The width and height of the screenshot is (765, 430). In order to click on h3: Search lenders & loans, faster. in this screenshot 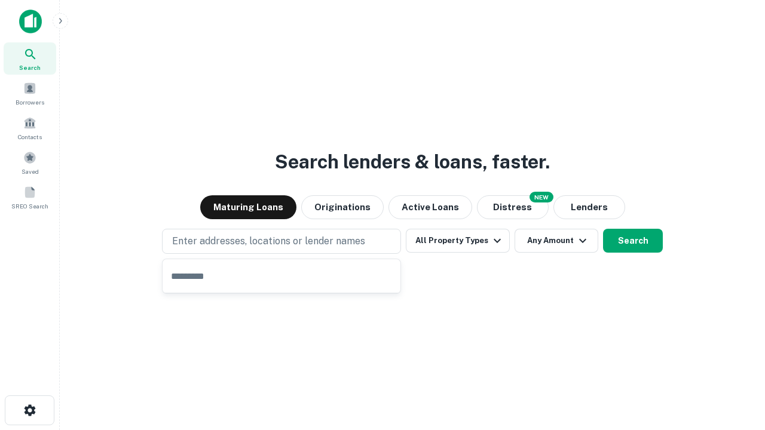, I will do `click(412, 162)`.